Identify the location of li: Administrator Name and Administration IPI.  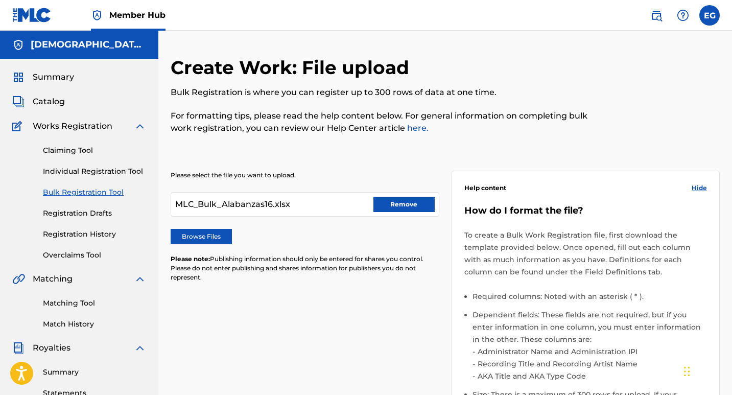
(591, 352).